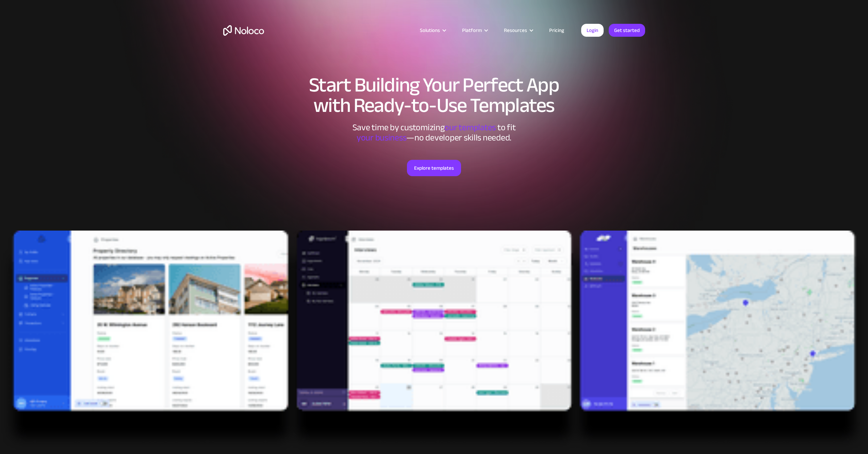 Image resolution: width=868 pixels, height=454 pixels. I want to click on a: Pricing, so click(556, 30).